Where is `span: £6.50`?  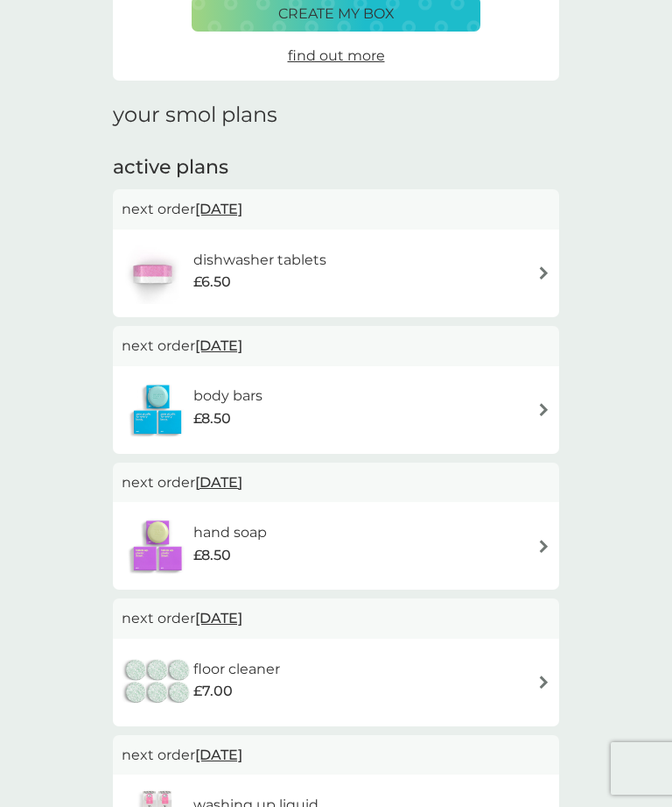 span: £6.50 is located at coordinates (212, 283).